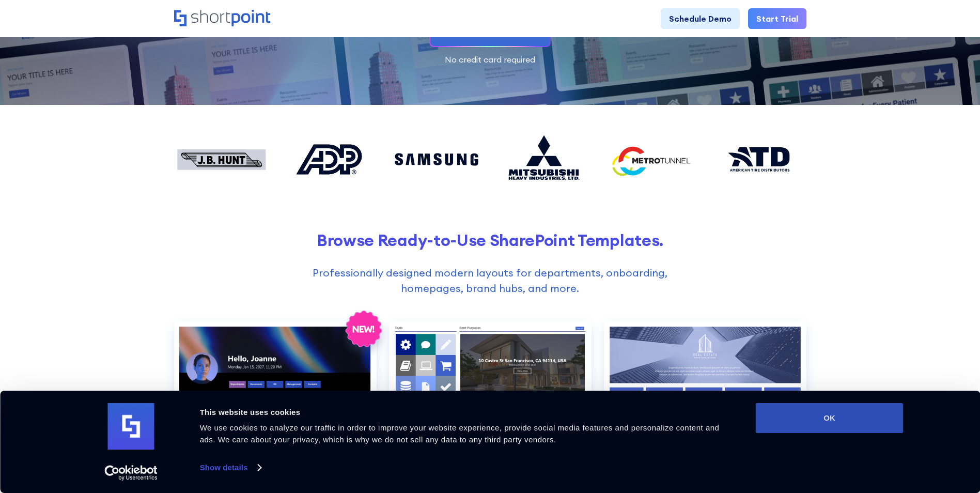 The image size is (980, 493). I want to click on p: Professionally designed modern layouts for departments, onboarding, homepages, brand hubs, and more., so click(490, 280).